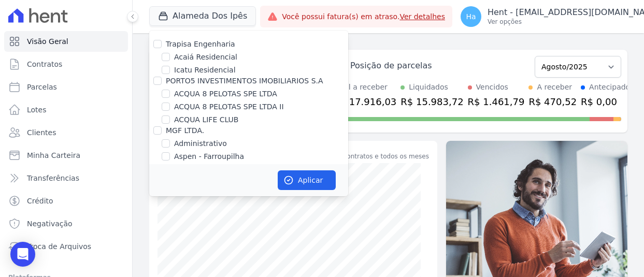  I want to click on div: R$ 15.983,72, so click(431, 102).